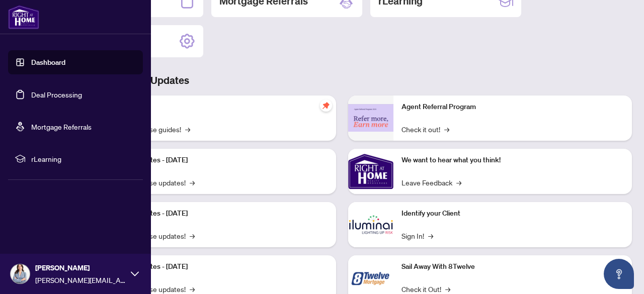 The image size is (644, 294). What do you see at coordinates (619, 274) in the screenshot?
I see `button: Open asap` at bounding box center [619, 274].